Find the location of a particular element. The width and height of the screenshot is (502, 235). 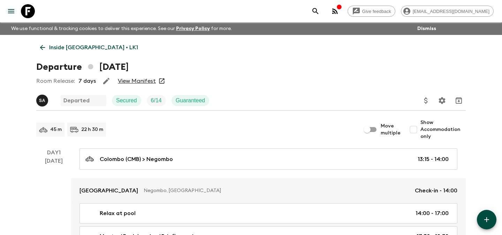

span: Show Accommodation only is located at coordinates (443, 129).